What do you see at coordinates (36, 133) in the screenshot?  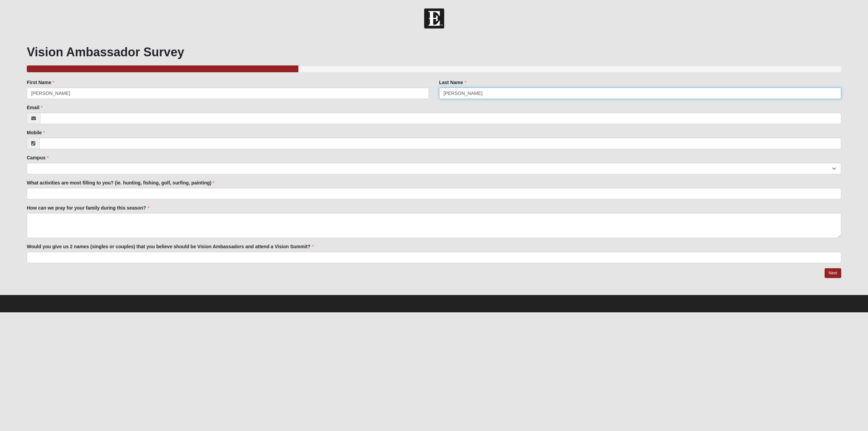 I see `label: Mobile` at bounding box center [36, 133].